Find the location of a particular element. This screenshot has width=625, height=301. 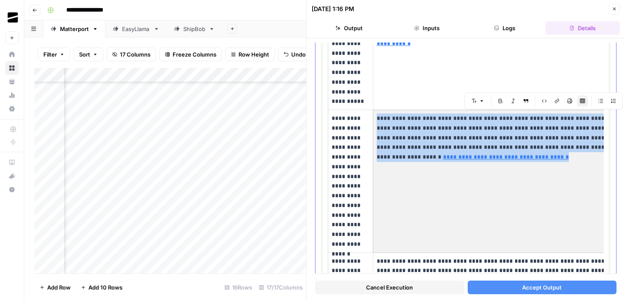

a: Settings is located at coordinates (12, 109).